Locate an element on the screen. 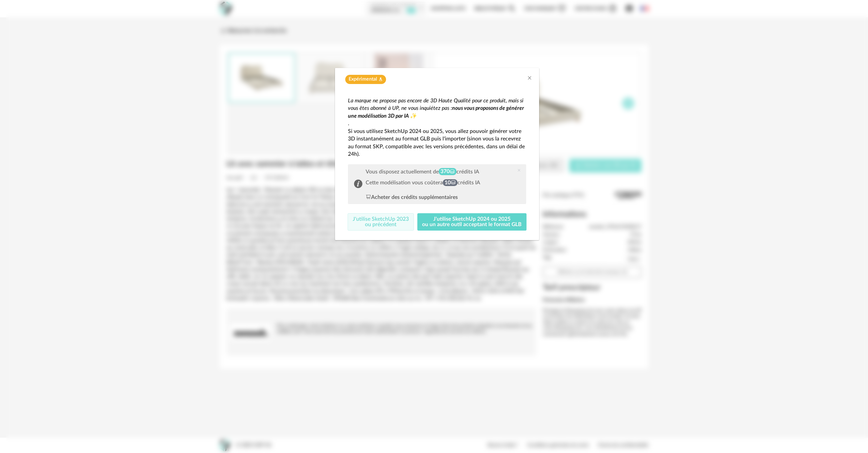 Image resolution: width=868 pixels, height=453 pixels. div: dialog is located at coordinates (437, 154).